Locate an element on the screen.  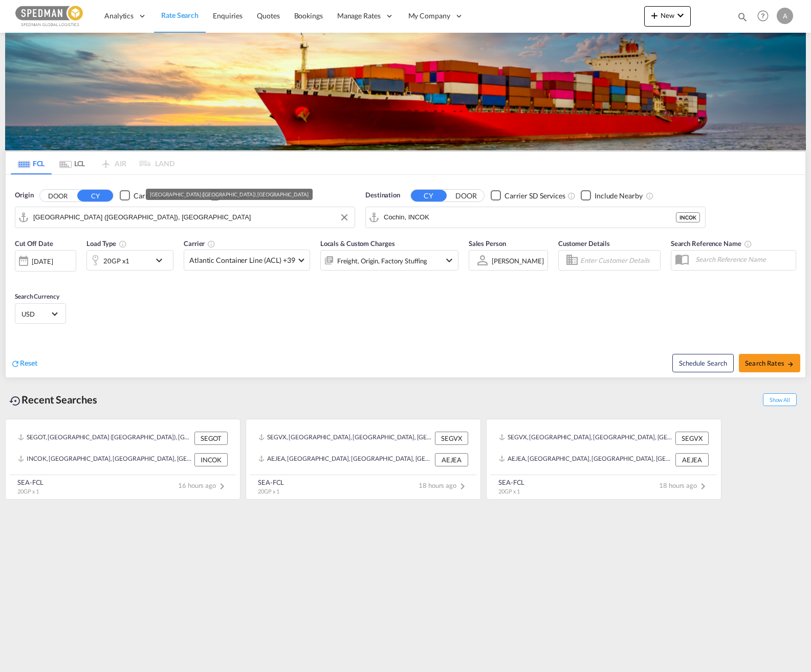
md-tab-item: FCL is located at coordinates (31, 163).